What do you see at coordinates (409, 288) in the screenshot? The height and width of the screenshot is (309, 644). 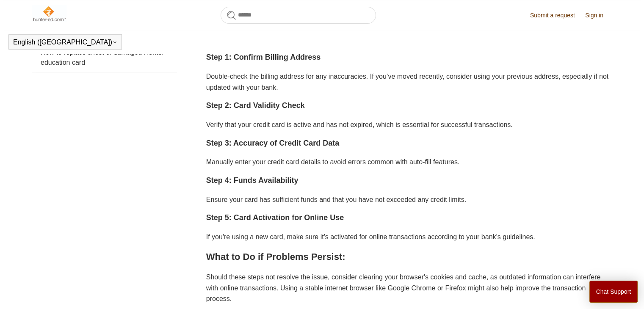 I see `p: Should these steps not resolve the issue, consider clearing your browser's cookies and cache, as ...` at bounding box center [409, 288].